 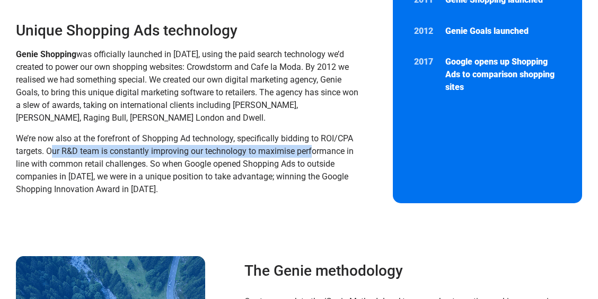 I want to click on span: We’re now also at the forefront of Shopping Ad technology, specifically bidding to ROI/CPA target..., so click(x=184, y=164).